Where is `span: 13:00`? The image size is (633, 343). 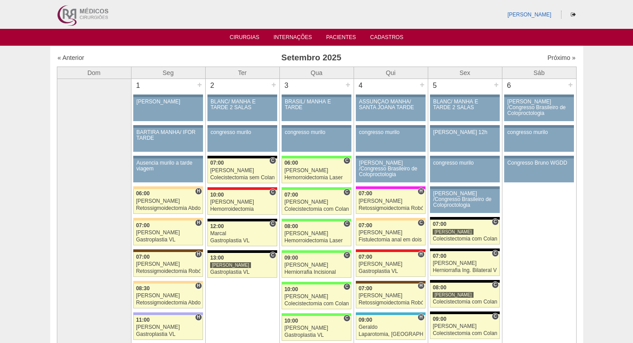 span: 13:00 is located at coordinates (217, 258).